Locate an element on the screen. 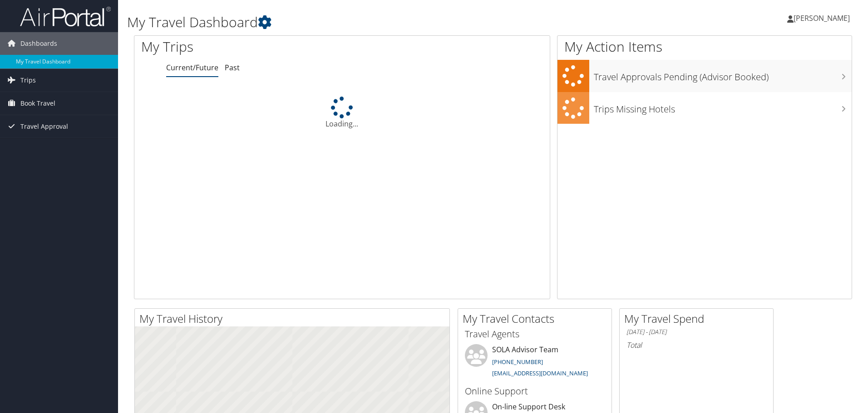  a: Trips Missing Hotels is located at coordinates (704, 108).